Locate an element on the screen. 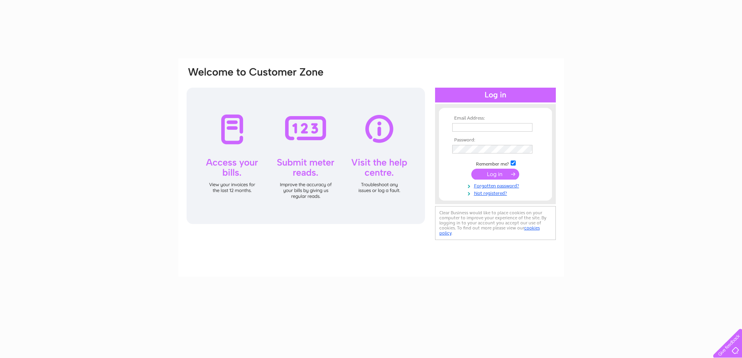 The height and width of the screenshot is (358, 742). th: Password: is located at coordinates (495, 140).